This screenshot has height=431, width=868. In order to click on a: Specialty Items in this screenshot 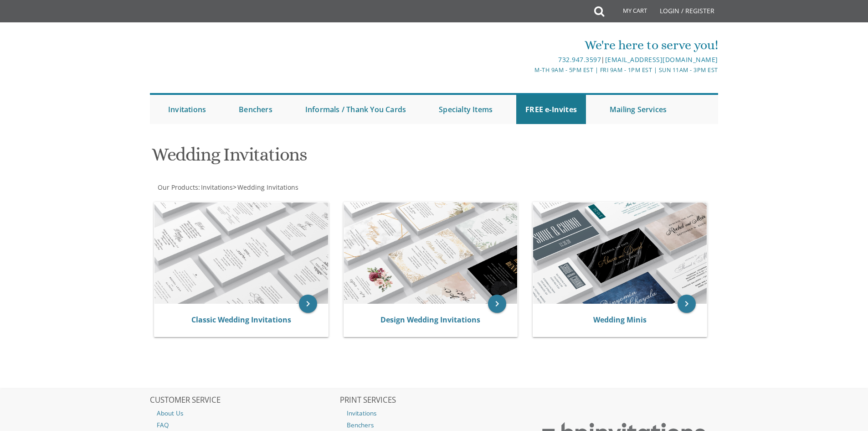, I will do `click(466, 110)`.